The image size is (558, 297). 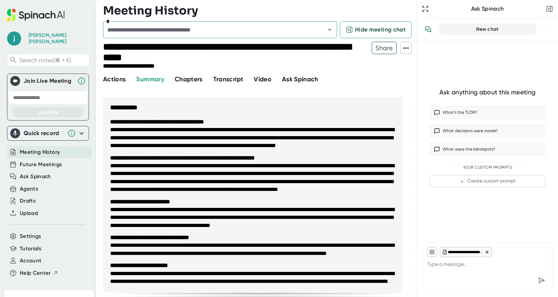 What do you see at coordinates (488, 131) in the screenshot?
I see `button: What decisions were made?` at bounding box center [488, 131].